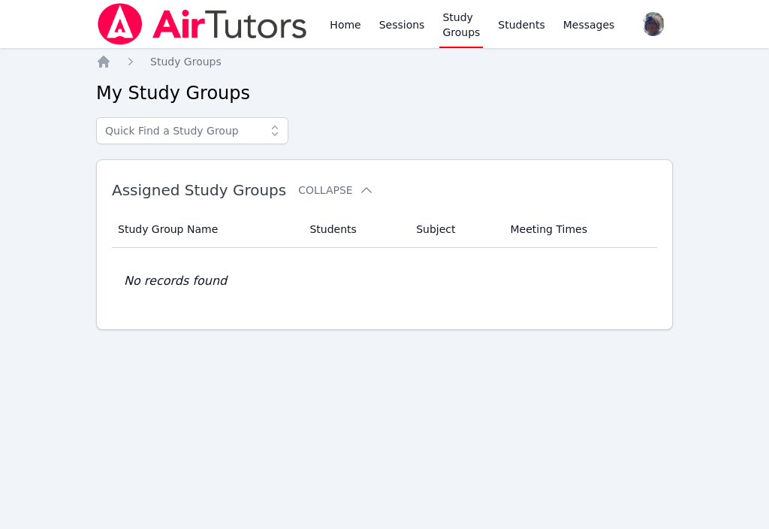 This screenshot has width=769, height=529. I want to click on th: Students, so click(354, 229).